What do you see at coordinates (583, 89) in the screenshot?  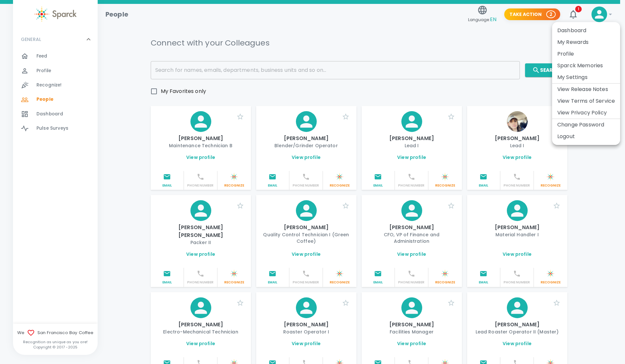 I see `a: View Release Notes` at bounding box center [583, 89].